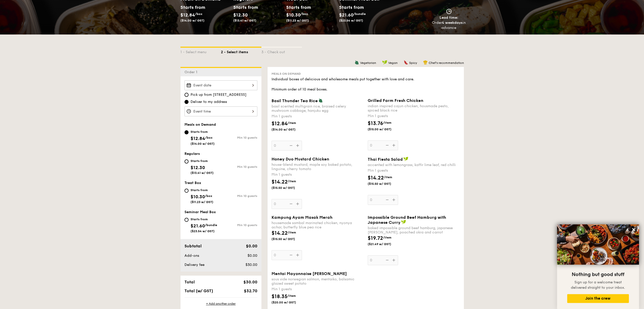 The height and width of the screenshot is (309, 644). I want to click on span: $18.35, so click(279, 296).